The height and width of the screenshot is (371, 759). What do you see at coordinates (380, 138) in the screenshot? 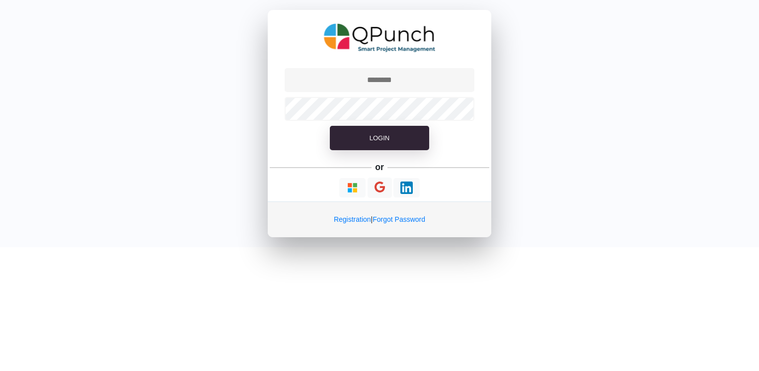
I see `button: Login` at bounding box center [380, 138].